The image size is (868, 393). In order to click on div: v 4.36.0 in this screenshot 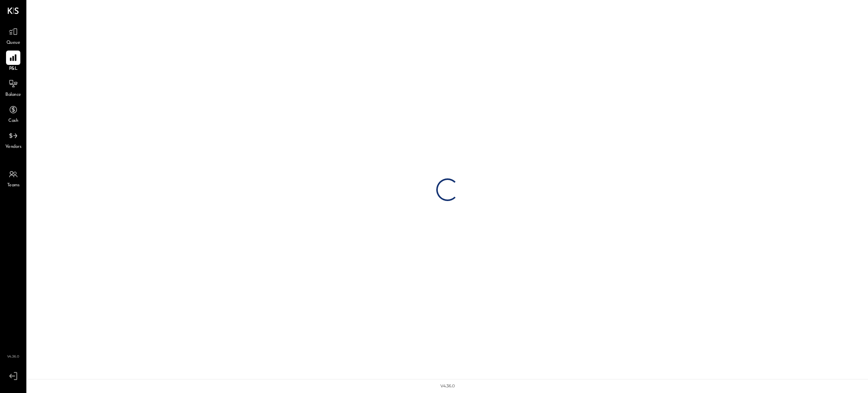, I will do `click(448, 386)`.